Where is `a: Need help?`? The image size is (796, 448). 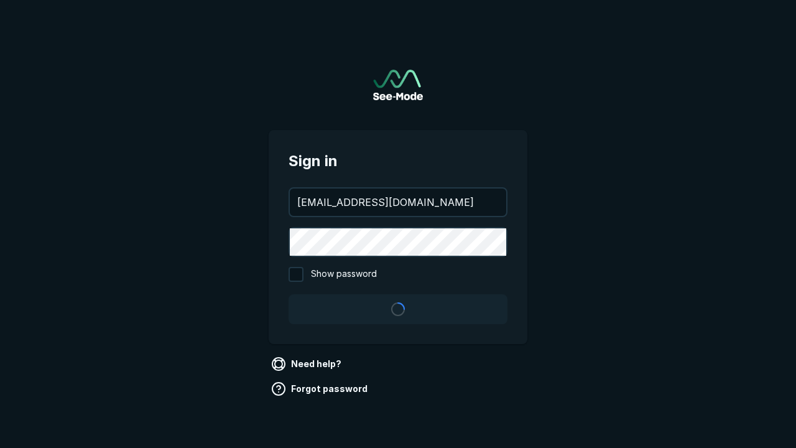 a: Need help? is located at coordinates (307, 364).